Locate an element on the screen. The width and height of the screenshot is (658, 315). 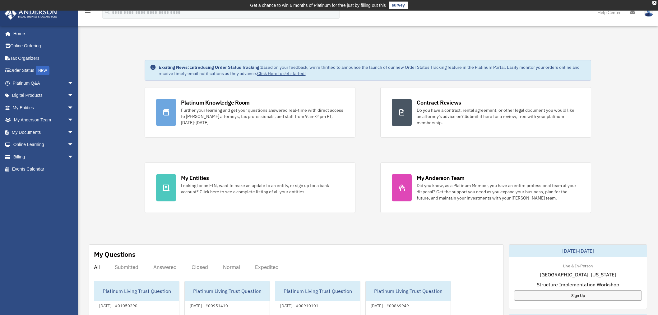
i: menu is located at coordinates (88, 12).